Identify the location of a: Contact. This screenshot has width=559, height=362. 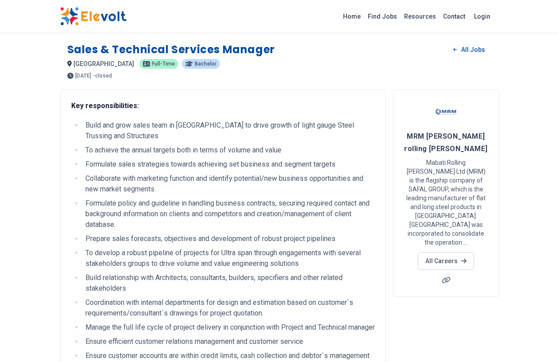
(454, 16).